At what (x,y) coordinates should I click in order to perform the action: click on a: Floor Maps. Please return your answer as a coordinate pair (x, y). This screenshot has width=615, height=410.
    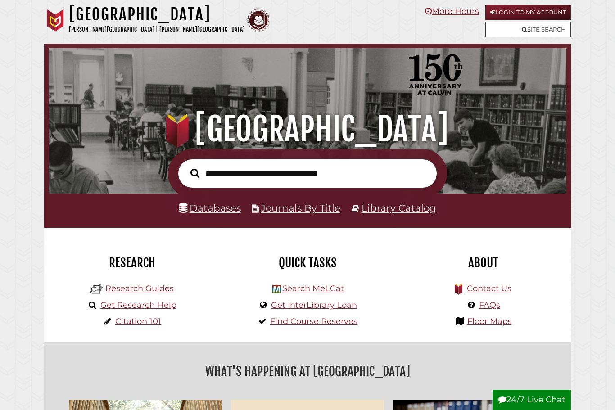
    Looking at the image, I should click on (489, 321).